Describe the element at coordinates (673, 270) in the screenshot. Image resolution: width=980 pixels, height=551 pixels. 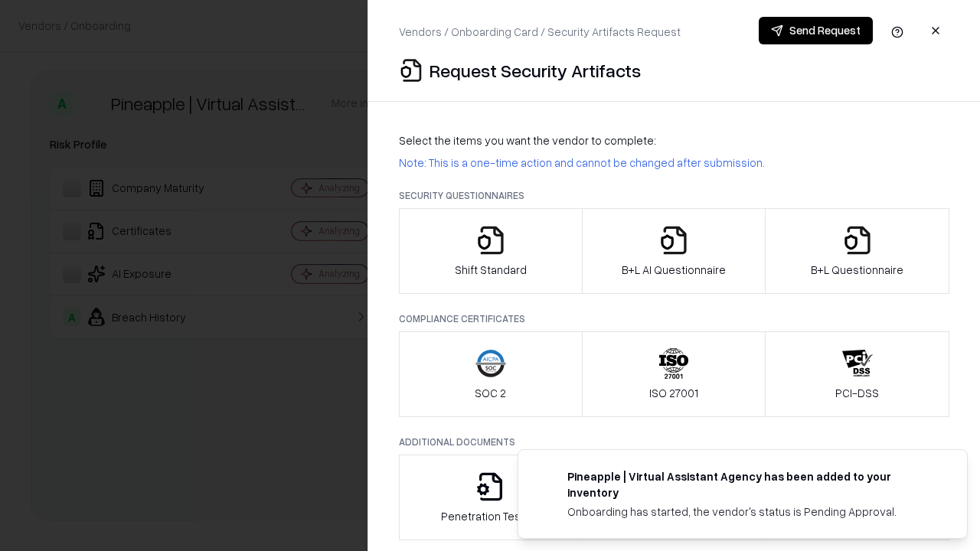
I see `p: B+L AI Questionnaire` at that location.